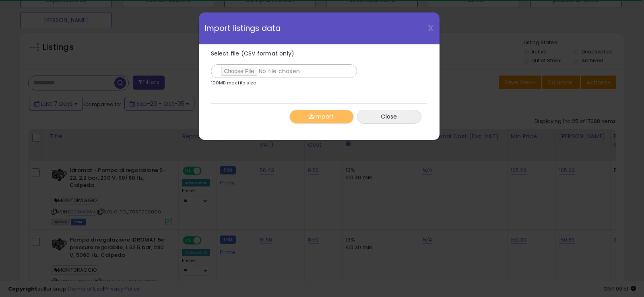 Image resolution: width=644 pixels, height=297 pixels. I want to click on span: Import listings data, so click(243, 29).